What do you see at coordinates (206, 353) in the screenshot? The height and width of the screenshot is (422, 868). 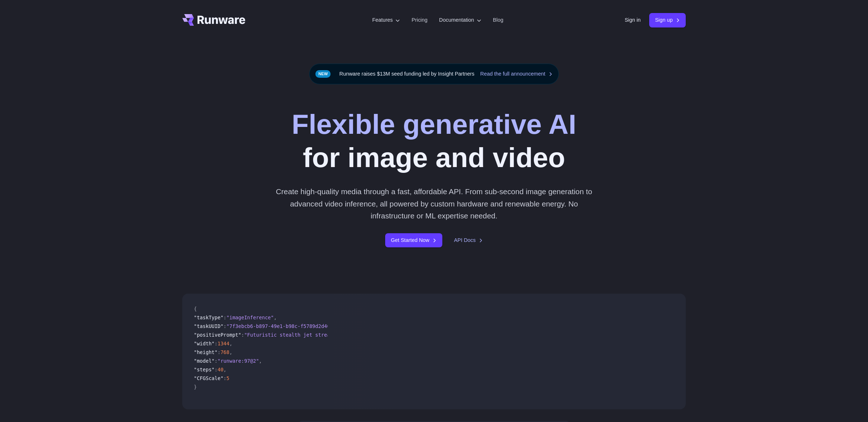 I see `span: "height"` at bounding box center [206, 353].